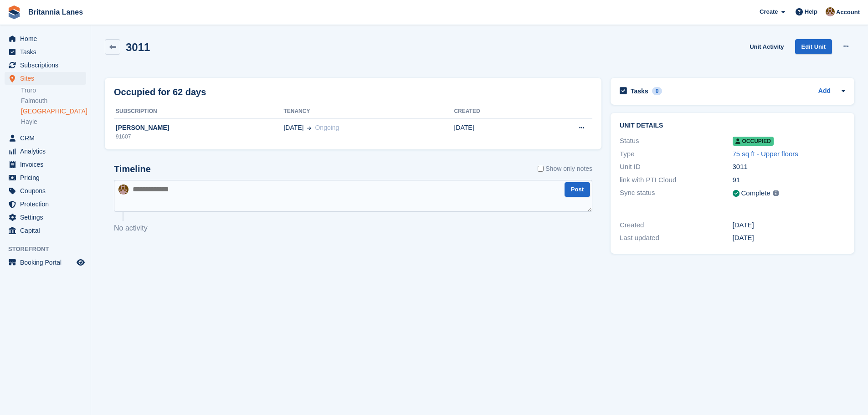 Image resolution: width=868 pixels, height=415 pixels. I want to click on div: Complete, so click(756, 193).